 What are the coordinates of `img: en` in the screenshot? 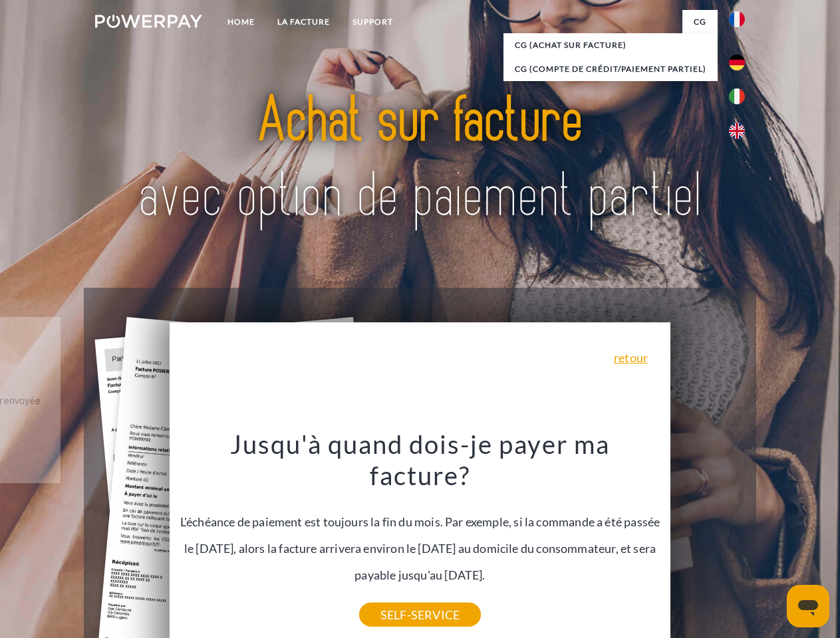 It's located at (737, 131).